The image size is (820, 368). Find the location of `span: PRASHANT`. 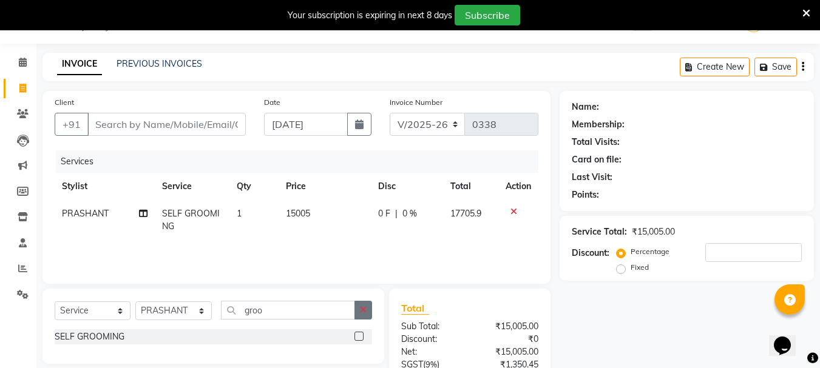

span: PRASHANT is located at coordinates (85, 214).